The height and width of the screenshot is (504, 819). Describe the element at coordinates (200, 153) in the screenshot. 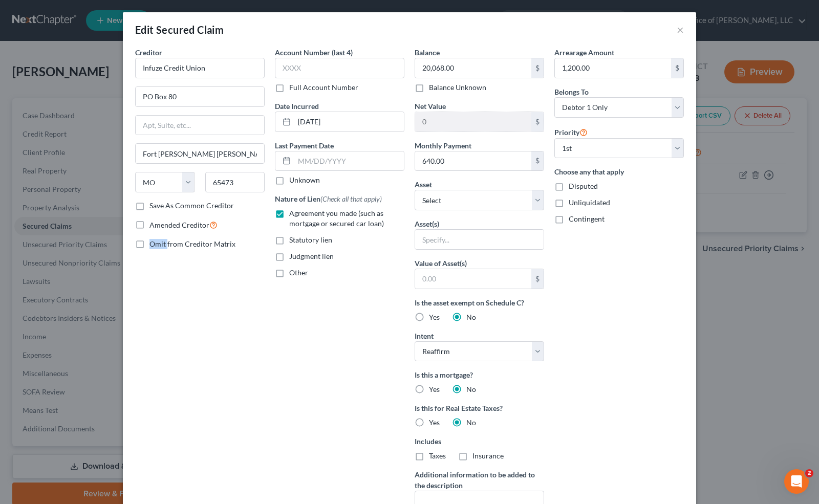

I see `input: Enter city...` at that location.